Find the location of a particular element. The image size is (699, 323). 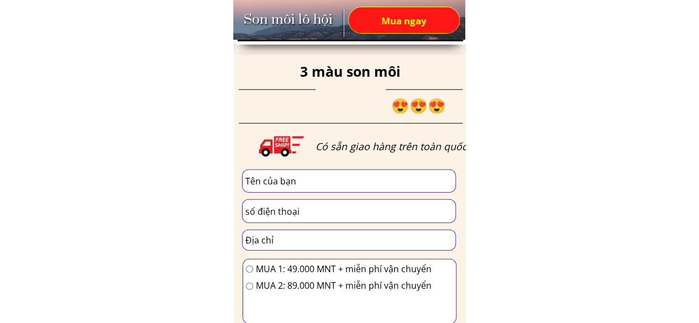

input: Tên của bạn is located at coordinates (349, 181).